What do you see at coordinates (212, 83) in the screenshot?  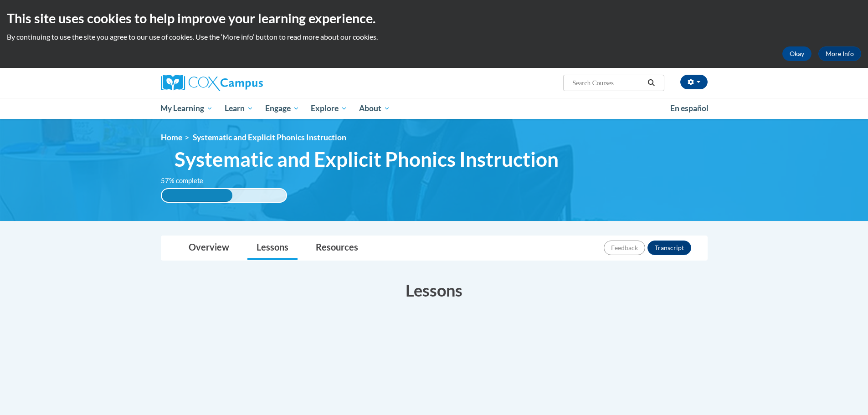 I see `img: Cox Campus` at bounding box center [212, 83].